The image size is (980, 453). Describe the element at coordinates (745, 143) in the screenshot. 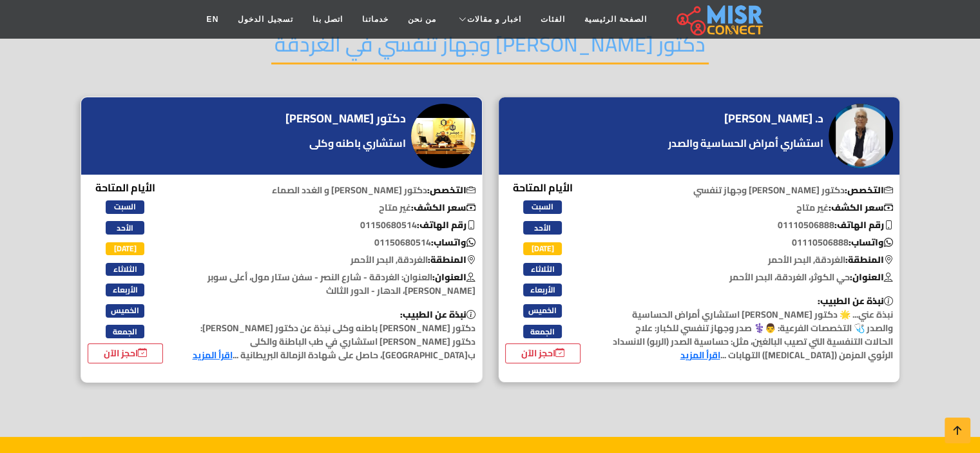

I see `p: استشاري أمراض الحساسية والصدر` at that location.